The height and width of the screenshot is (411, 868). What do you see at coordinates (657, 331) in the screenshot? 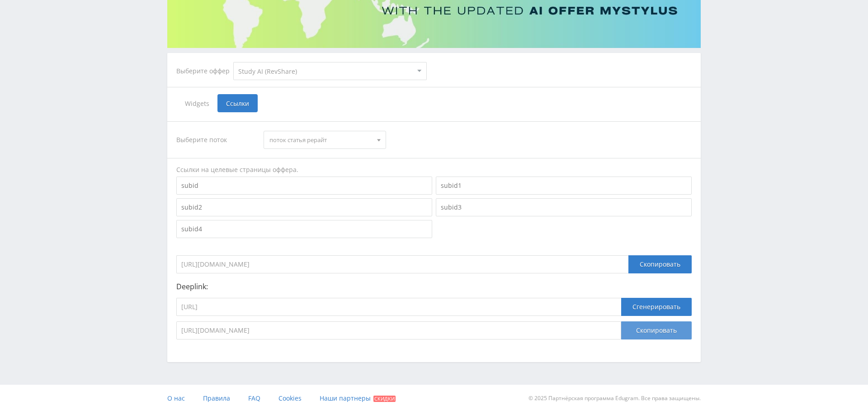
I see `button: Скопировать` at bounding box center [657, 331].